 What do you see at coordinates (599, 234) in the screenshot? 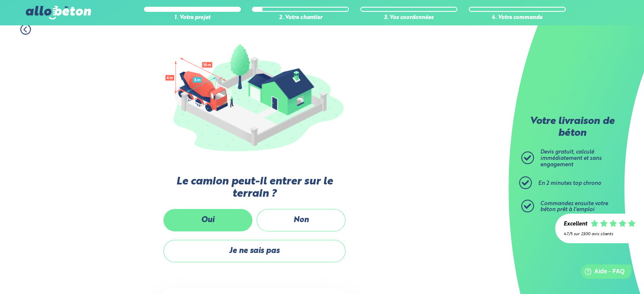
I see `div: 4.7/5 sur 2300 avis clients` at bounding box center [599, 234].